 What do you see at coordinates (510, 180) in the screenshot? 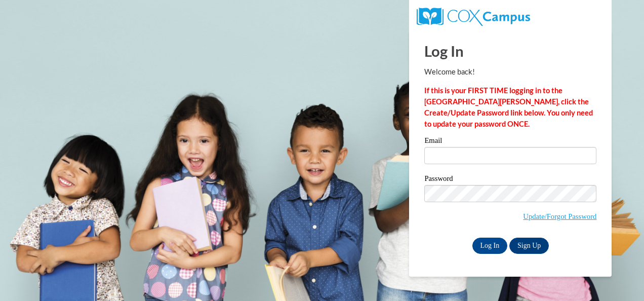
I see `label: Password` at bounding box center [510, 180].